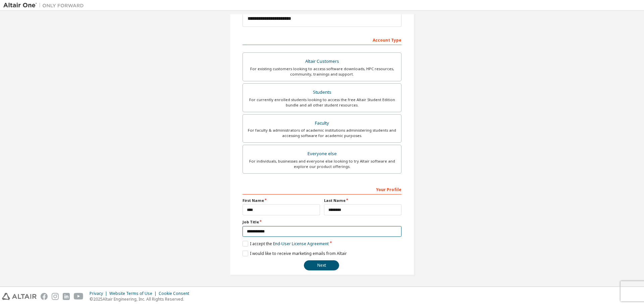 The height and width of the screenshot is (306, 644). What do you see at coordinates (322, 133) in the screenshot?
I see `div: For faculty & administrators of academic institutions administering students and accessing softwa...` at bounding box center [322, 133].